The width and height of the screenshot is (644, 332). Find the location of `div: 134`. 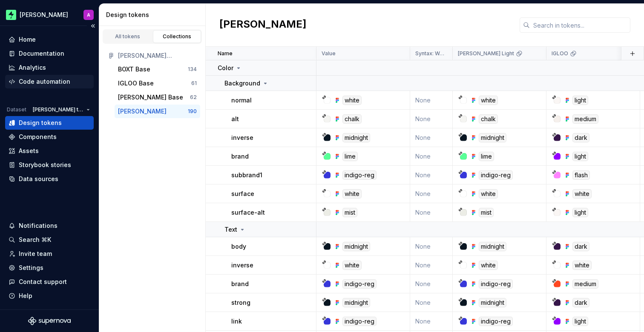

div: 134 is located at coordinates (192, 70).